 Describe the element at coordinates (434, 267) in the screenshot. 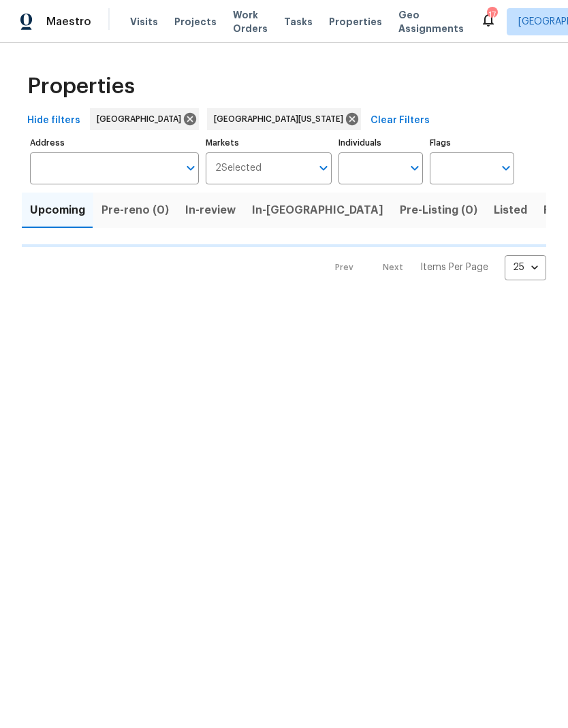

I see `nav: Pagination Navigation` at that location.